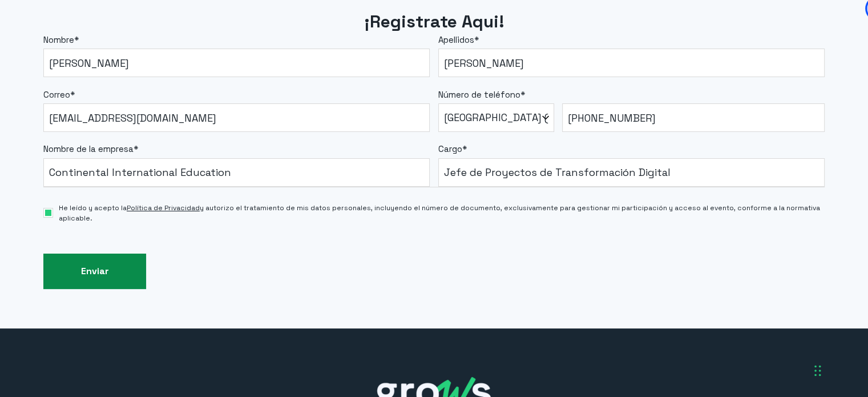  Describe the element at coordinates (479, 94) in the screenshot. I see `span: Número de teléfono` at that location.